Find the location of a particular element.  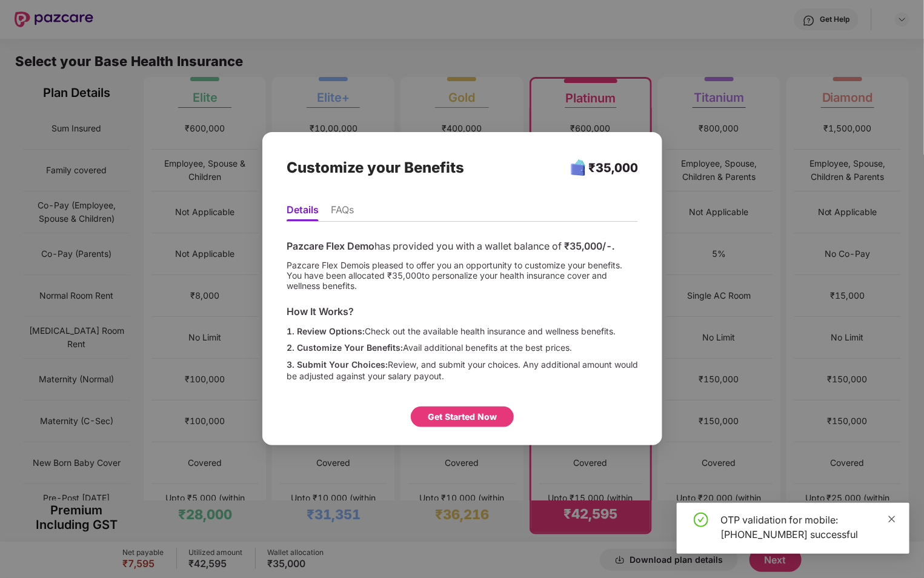

span: 1. Review Options: is located at coordinates (325, 330).